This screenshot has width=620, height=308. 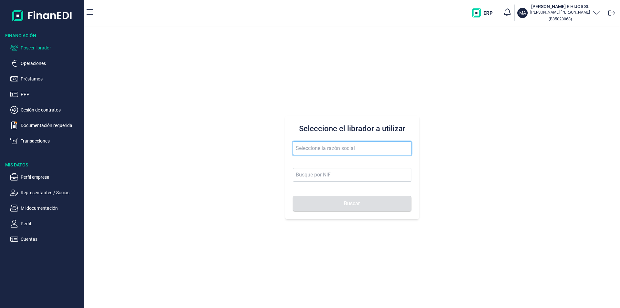 What do you see at coordinates (46, 177) in the screenshot?
I see `button: Perfil empresa` at bounding box center [46, 177].